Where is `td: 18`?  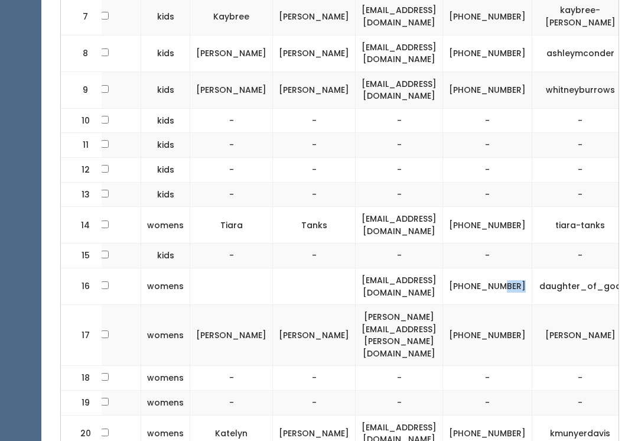 td: 18 is located at coordinates (82, 378).